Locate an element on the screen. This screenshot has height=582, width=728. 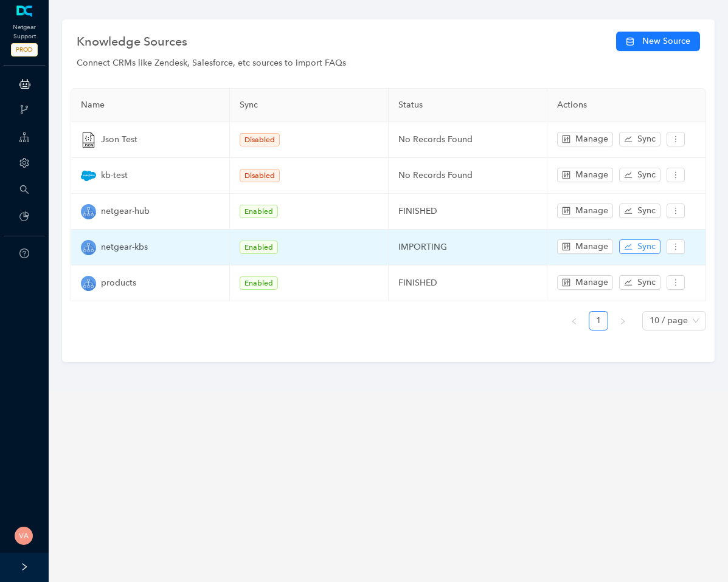
span: left is located at coordinates (574, 322).